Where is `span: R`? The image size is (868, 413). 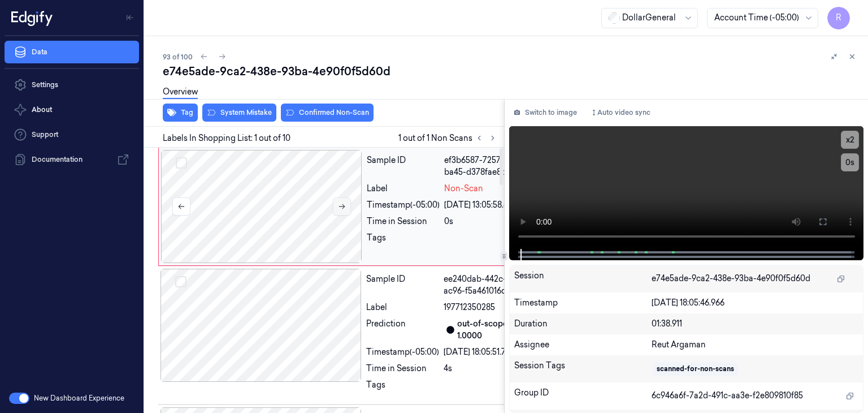 span: R is located at coordinates (839, 18).